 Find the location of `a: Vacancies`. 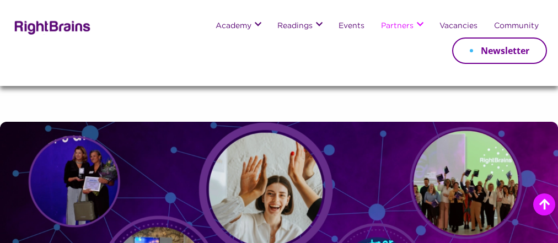

a: Vacancies is located at coordinates (458, 26).